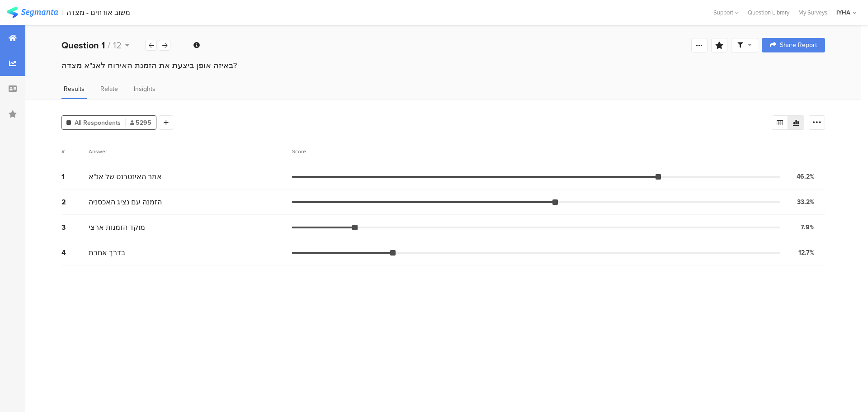  Describe the element at coordinates (443, 66) in the screenshot. I see `div: באיזה אופן ביצעת את הזמנת האירוח לאנ"א מצדה?` at that location.